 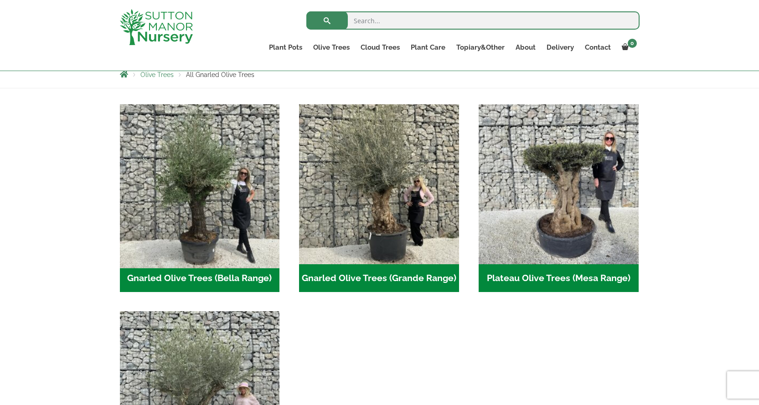 I want to click on span: All Gnarled Olive Trees, so click(x=220, y=75).